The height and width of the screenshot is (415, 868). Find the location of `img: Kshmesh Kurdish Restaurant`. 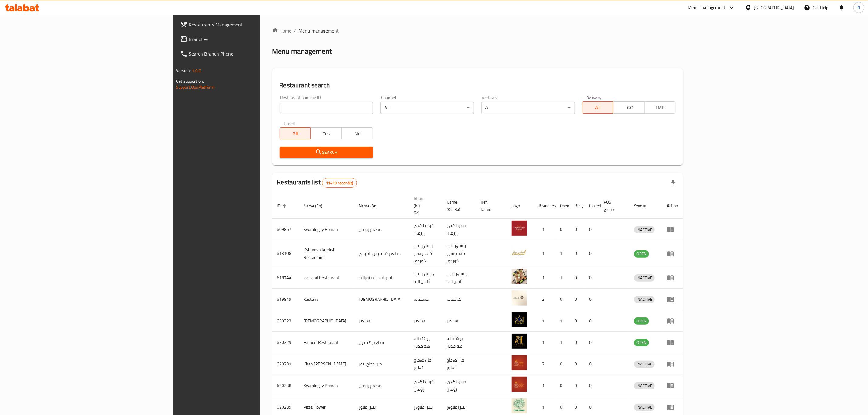

img: Kshmesh Kurdish Restaurant is located at coordinates (519, 253).